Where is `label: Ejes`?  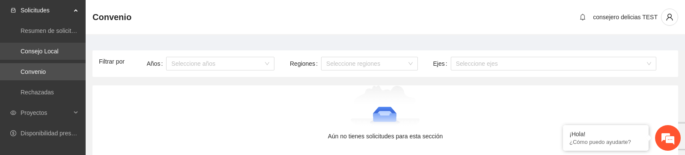
label: Ejes is located at coordinates (442, 64).